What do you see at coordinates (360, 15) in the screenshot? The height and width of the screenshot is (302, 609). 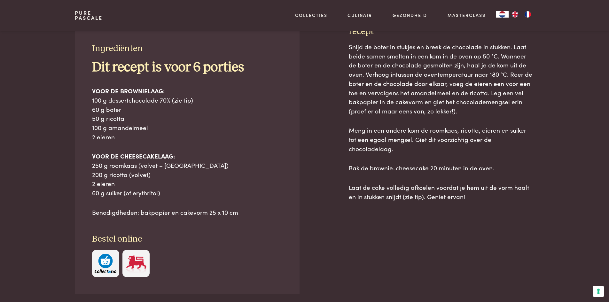 I see `a: Culinair` at bounding box center [360, 15].